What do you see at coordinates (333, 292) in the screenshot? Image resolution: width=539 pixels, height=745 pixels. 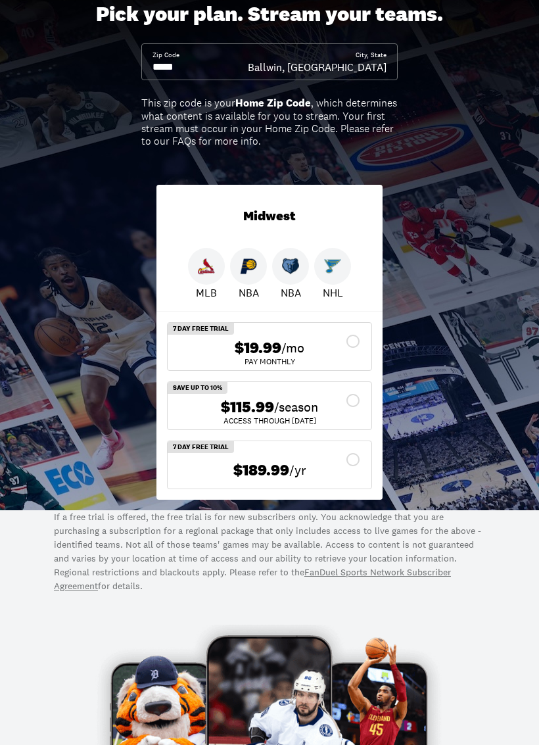 I see `p: NHL` at bounding box center [333, 292].